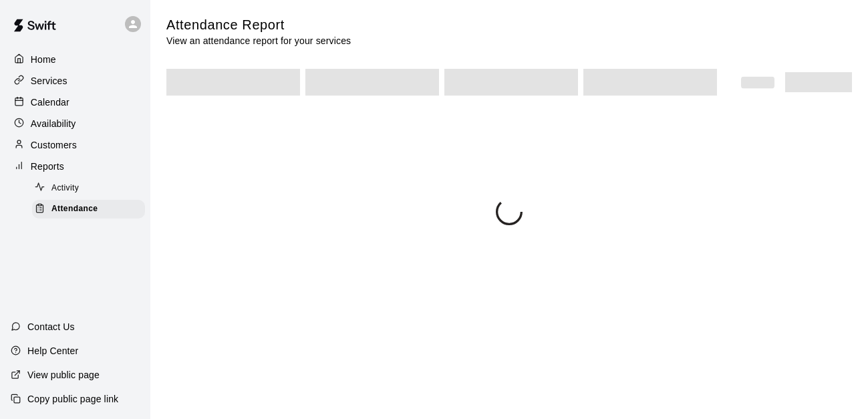  I want to click on div: Services, so click(75, 81).